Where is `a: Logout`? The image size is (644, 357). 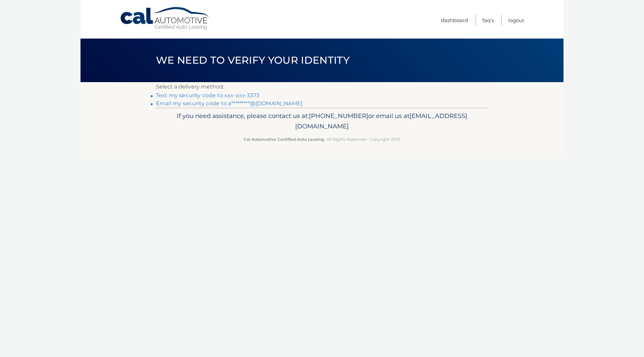
a: Logout is located at coordinates (516, 20).